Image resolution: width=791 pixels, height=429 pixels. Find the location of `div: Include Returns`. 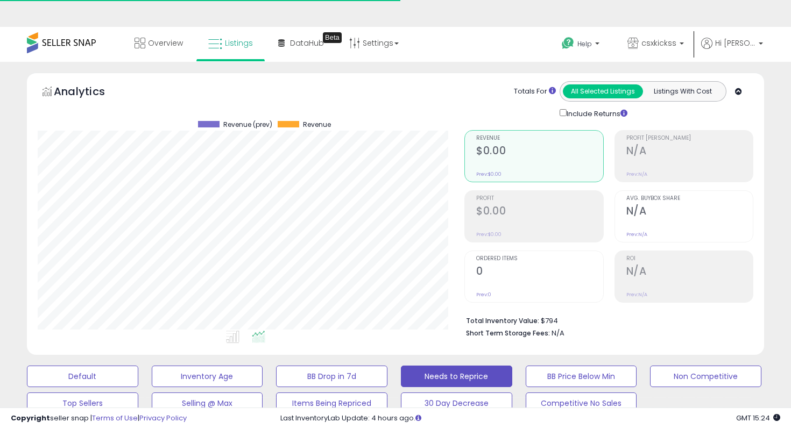

div: Include Returns is located at coordinates (596, 113).